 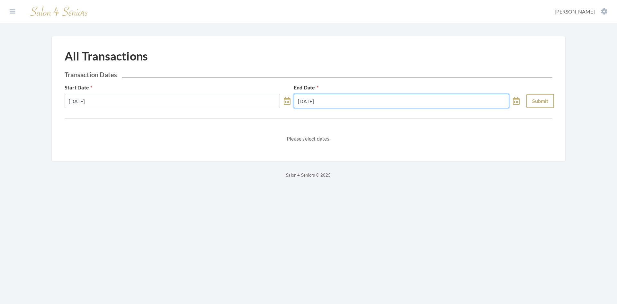 I want to click on p: Salon 4 Seniors © 2025, so click(x=309, y=175).